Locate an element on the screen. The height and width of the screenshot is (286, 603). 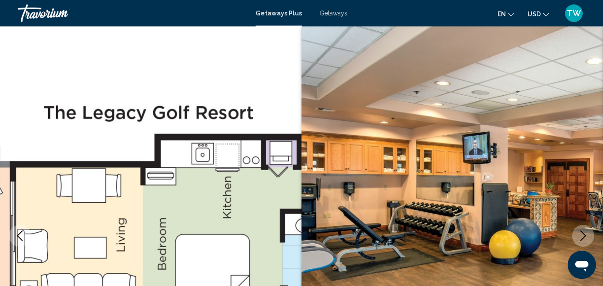
span: USD is located at coordinates (534, 14).